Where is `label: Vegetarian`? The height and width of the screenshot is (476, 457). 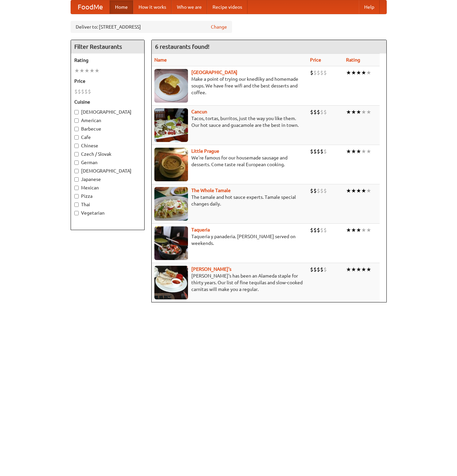 label: Vegetarian is located at coordinates (108, 213).